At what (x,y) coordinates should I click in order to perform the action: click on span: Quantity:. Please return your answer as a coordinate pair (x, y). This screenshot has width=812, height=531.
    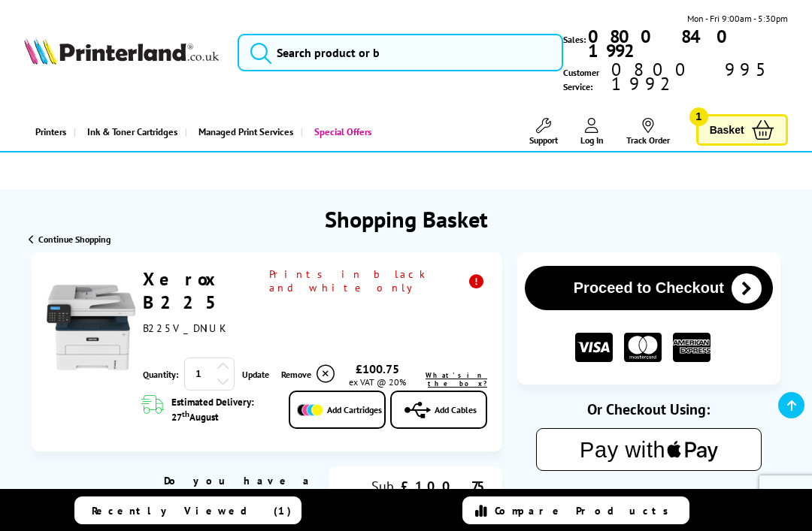
    Looking at the image, I should click on (160, 374).